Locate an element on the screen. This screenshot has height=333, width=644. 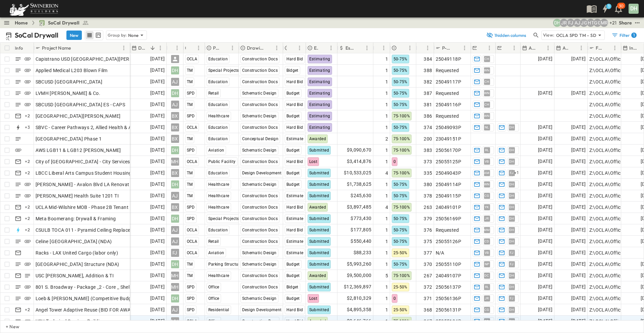
span: Retail is located at coordinates (214, 93).